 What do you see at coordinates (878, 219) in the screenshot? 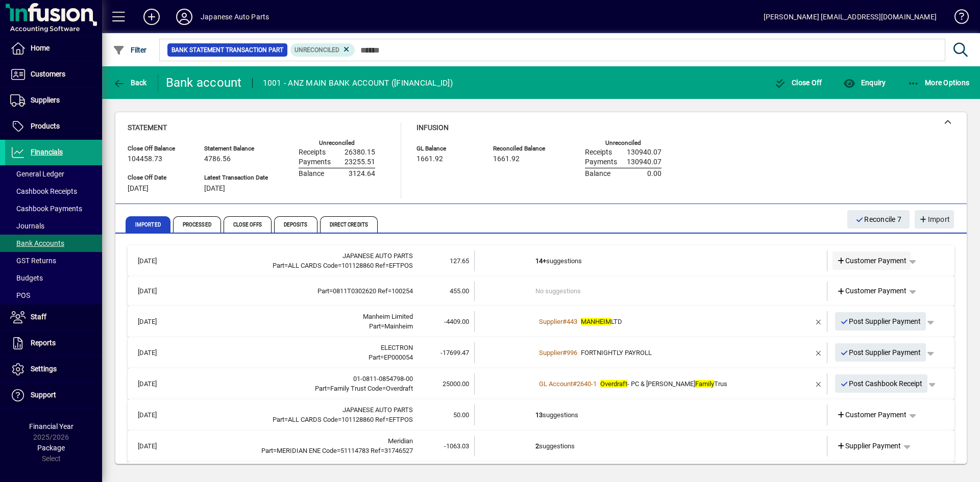
I see `span: Reconcile 7` at bounding box center [878, 219].